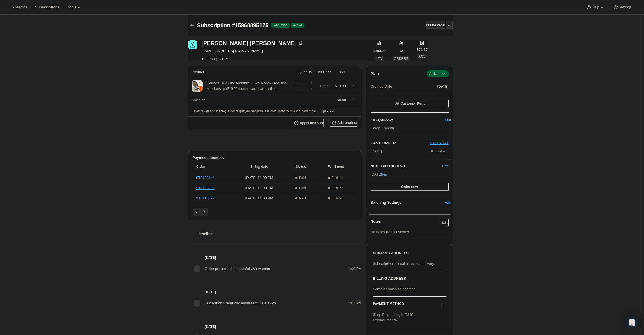 The image size is (644, 335). What do you see at coordinates (274, 158) in the screenshot?
I see `h2: Payment attempts` at bounding box center [274, 158].